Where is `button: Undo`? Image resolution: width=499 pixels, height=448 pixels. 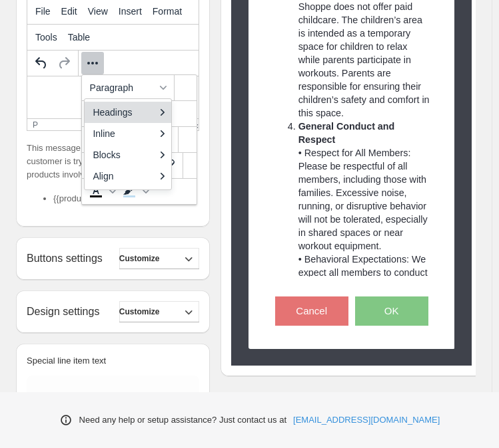 button: Undo is located at coordinates (41, 63).